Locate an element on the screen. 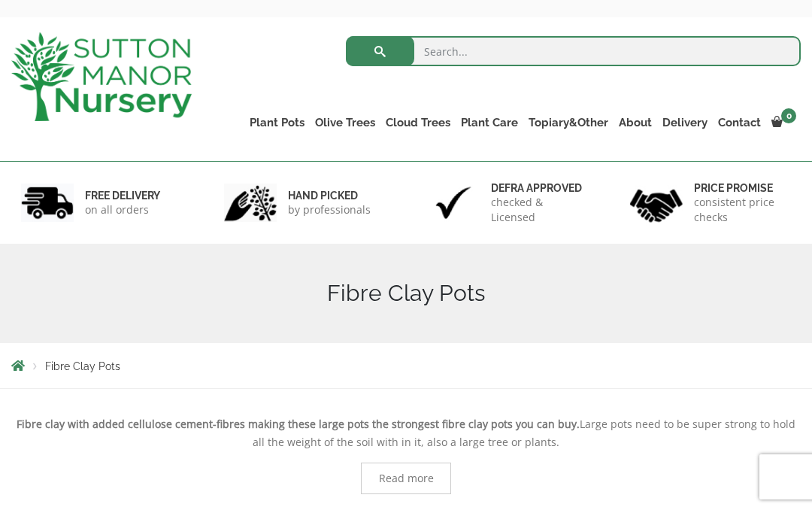  h6: Defra approved is located at coordinates (539, 188).